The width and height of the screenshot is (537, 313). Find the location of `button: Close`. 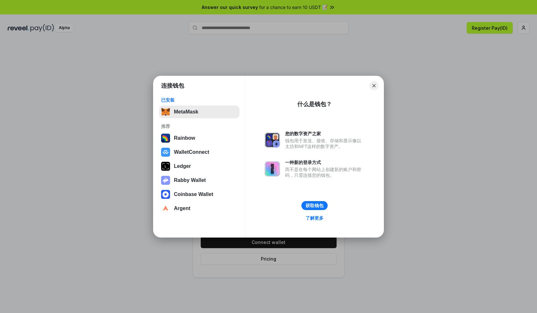

button: Close is located at coordinates (374, 86).